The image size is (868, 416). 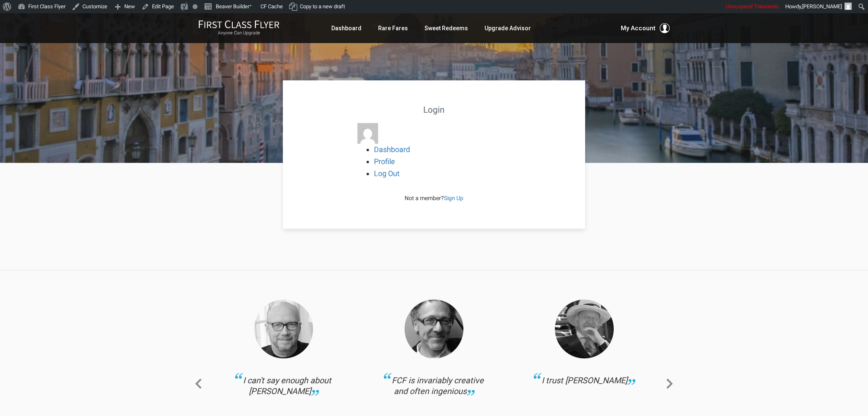 What do you see at coordinates (384, 161) in the screenshot?
I see `a: Profile` at bounding box center [384, 161].